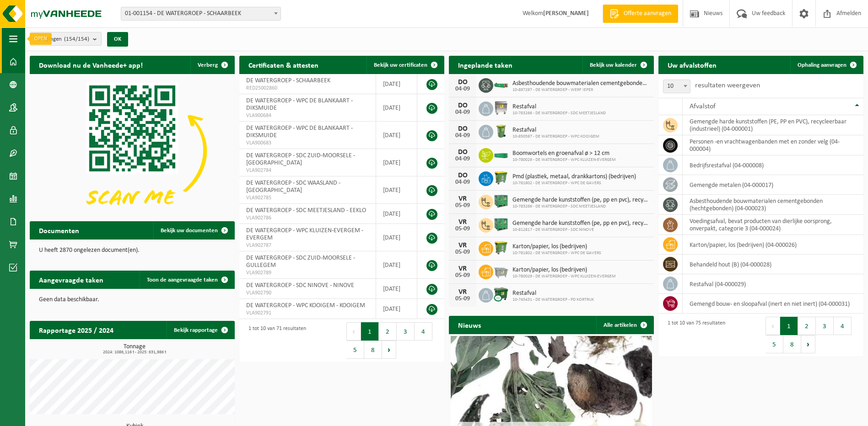 The image size is (868, 426). I want to click on img: HK-XC-20-GN-00, so click(501, 154).